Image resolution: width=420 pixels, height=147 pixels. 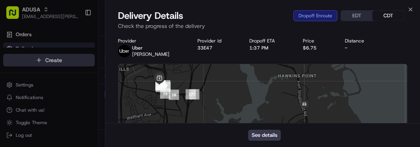 I want to click on div: Provider, so click(x=152, y=41).